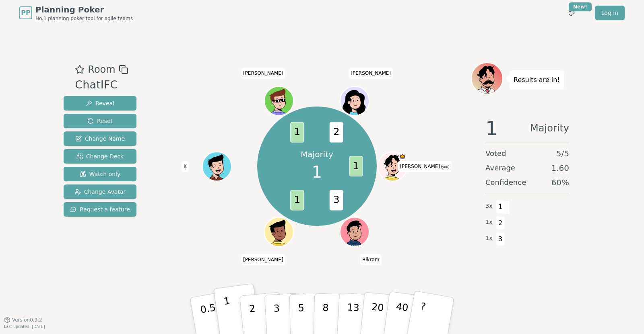  I want to click on span: Planning Poker, so click(84, 10).